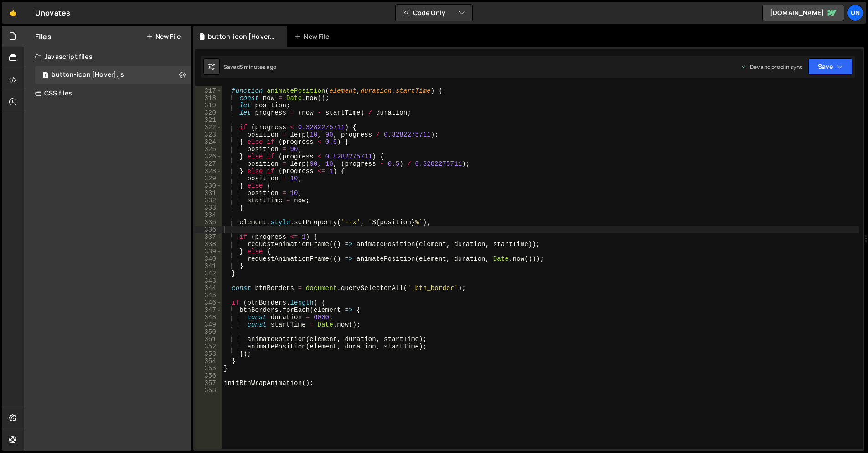 The width and height of the screenshot is (868, 453). What do you see at coordinates (209, 317) in the screenshot?
I see `div: 348` at bounding box center [209, 317].